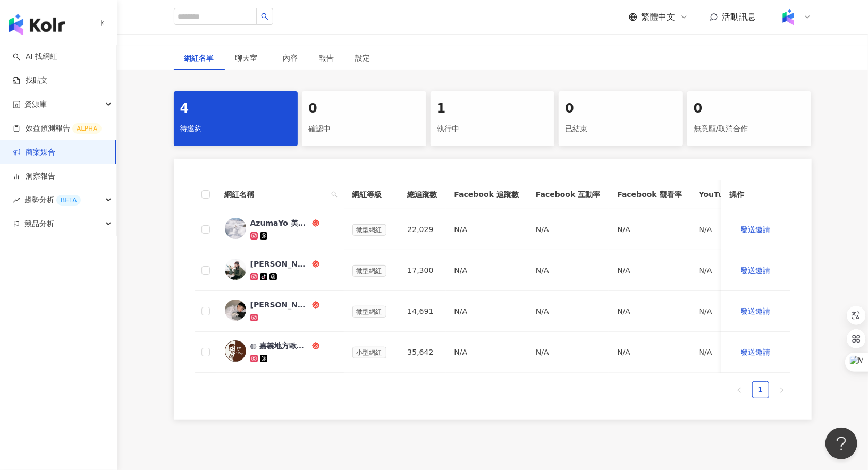  What do you see at coordinates (30, 81) in the screenshot?
I see `a: 找貼文` at bounding box center [30, 81].